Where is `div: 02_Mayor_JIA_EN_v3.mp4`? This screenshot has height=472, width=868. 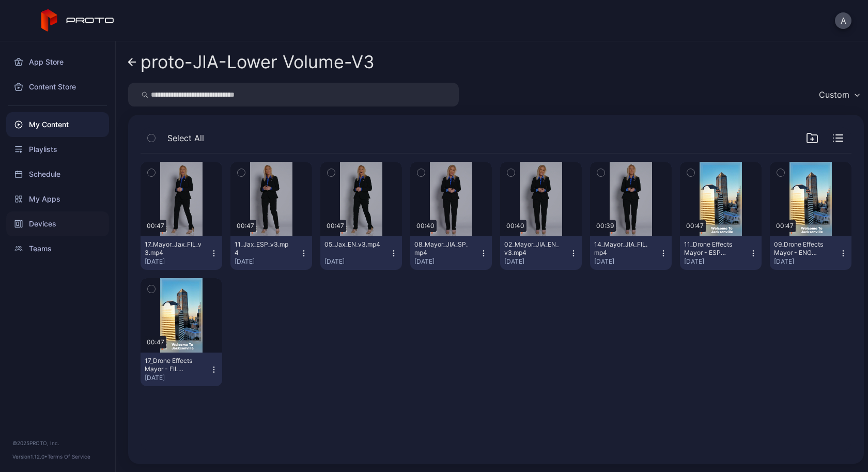
div: 02_Mayor_JIA_EN_v3.mp4 is located at coordinates (533, 248).